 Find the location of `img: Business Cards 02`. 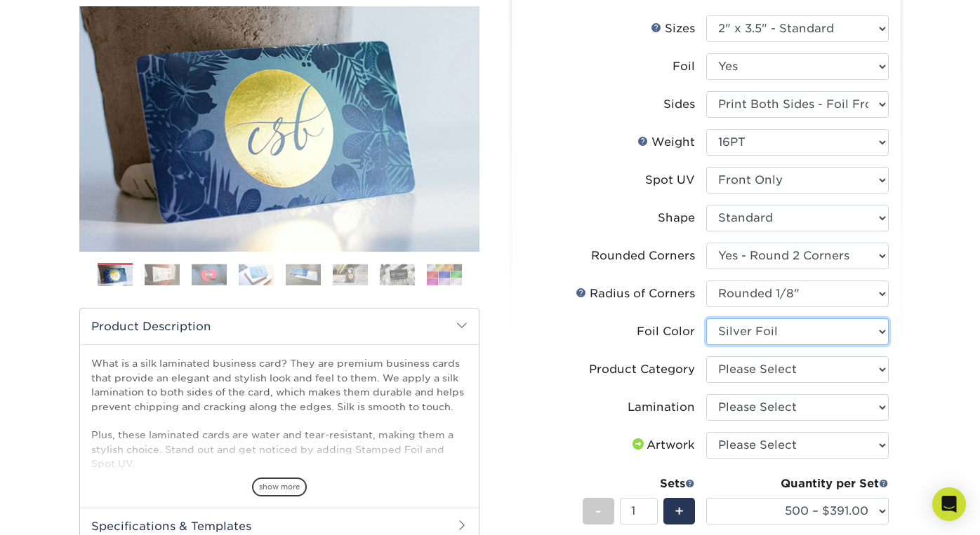

img: Business Cards 02 is located at coordinates (162, 274).